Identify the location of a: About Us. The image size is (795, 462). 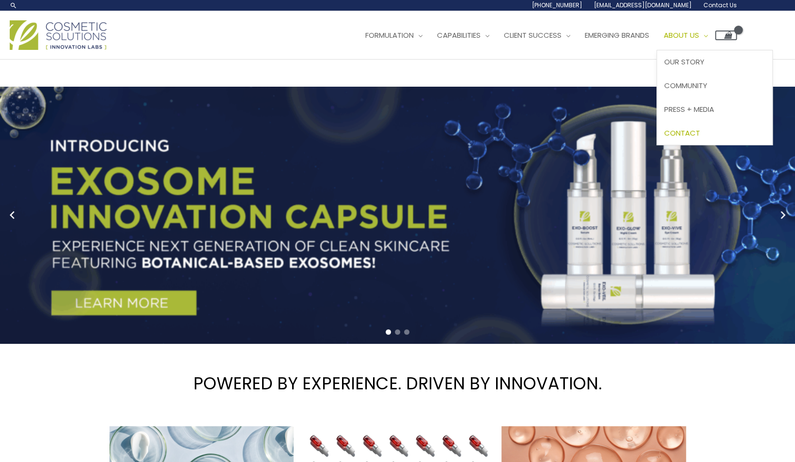
(685, 35).